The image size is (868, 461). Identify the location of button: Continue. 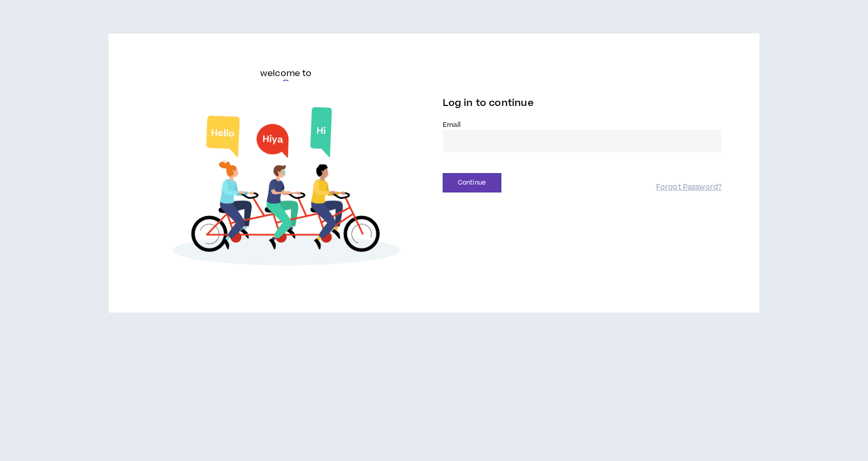
(472, 182).